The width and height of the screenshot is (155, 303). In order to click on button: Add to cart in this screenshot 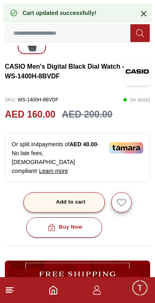, I will do `click(64, 202)`.